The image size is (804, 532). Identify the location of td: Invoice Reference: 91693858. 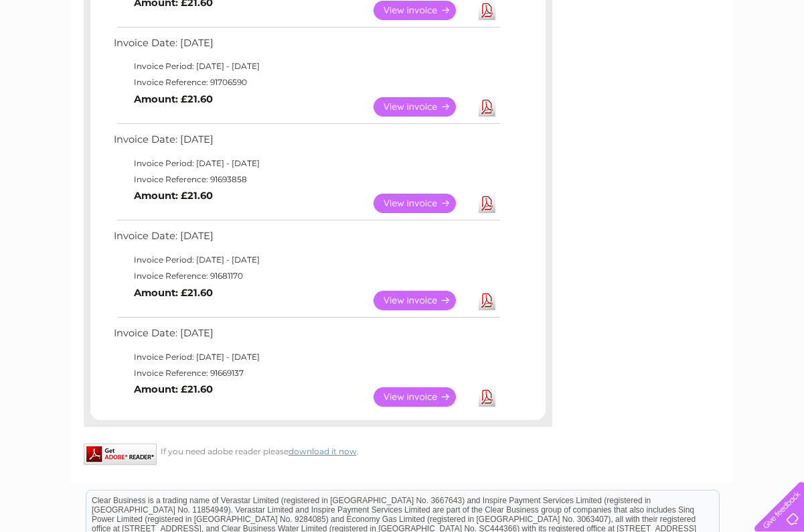
(306, 180).